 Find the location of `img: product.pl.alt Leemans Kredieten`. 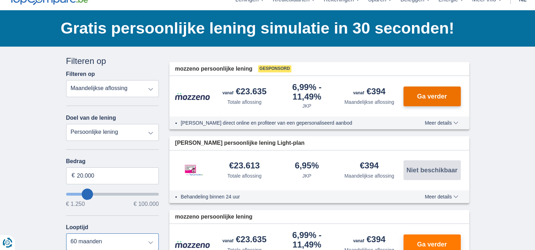

img: product.pl.alt Leemans Kredieten is located at coordinates (193, 170).